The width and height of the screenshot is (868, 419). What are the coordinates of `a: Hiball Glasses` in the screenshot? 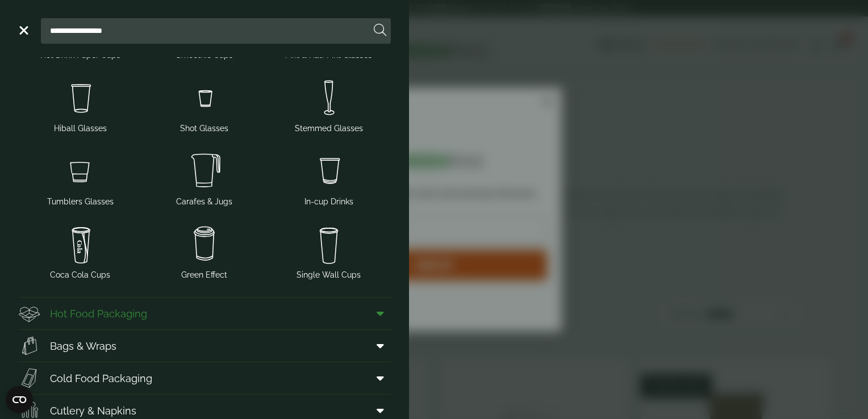 It's located at (80, 105).